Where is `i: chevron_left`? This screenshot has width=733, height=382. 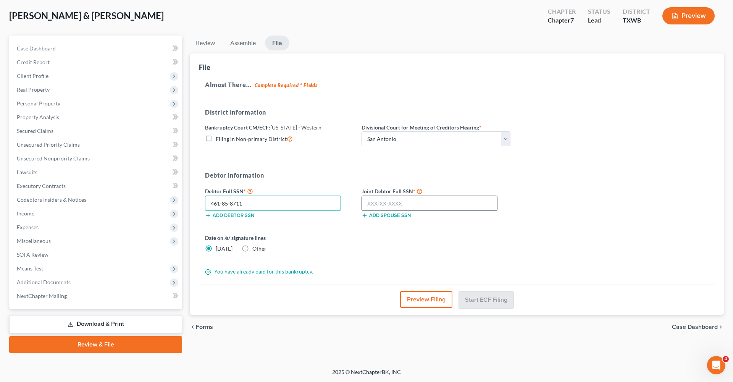 i: chevron_left is located at coordinates (193, 327).